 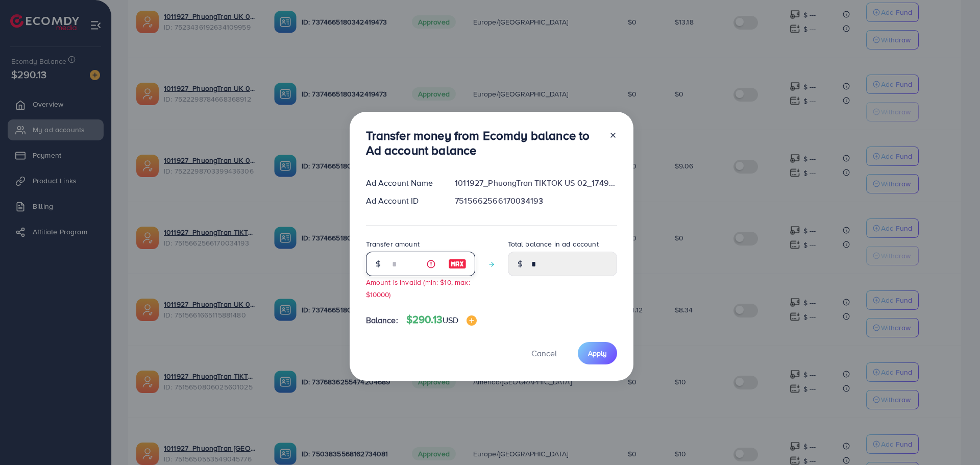 What do you see at coordinates (554, 244) in the screenshot?
I see `label: Total balance in ad account` at bounding box center [554, 244].